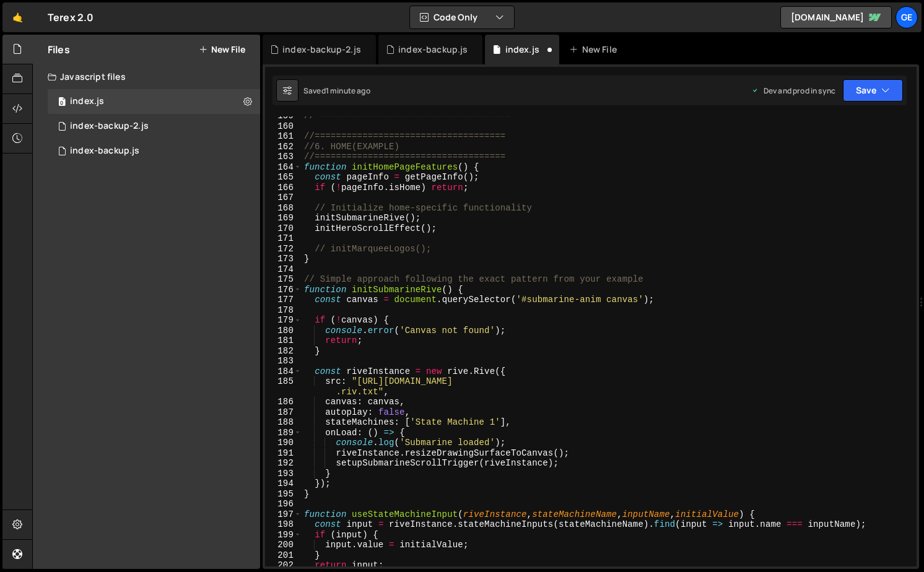 This screenshot has width=924, height=572. What do you see at coordinates (283, 279) in the screenshot?
I see `div: 175` at bounding box center [283, 279].